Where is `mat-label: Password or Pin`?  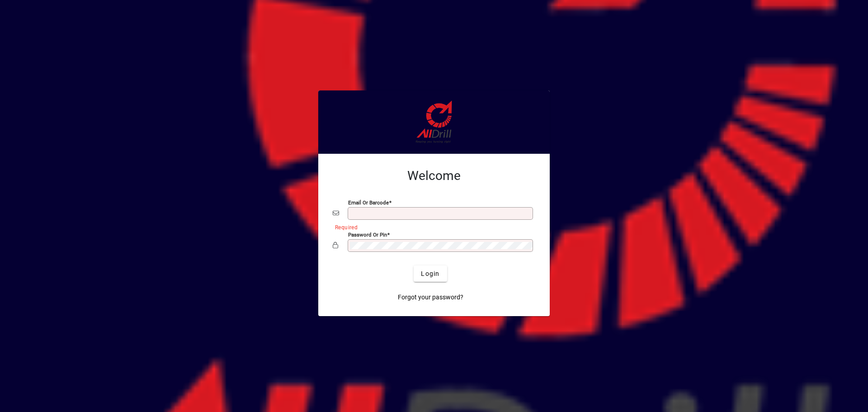 mat-label: Password or Pin is located at coordinates (368, 234).